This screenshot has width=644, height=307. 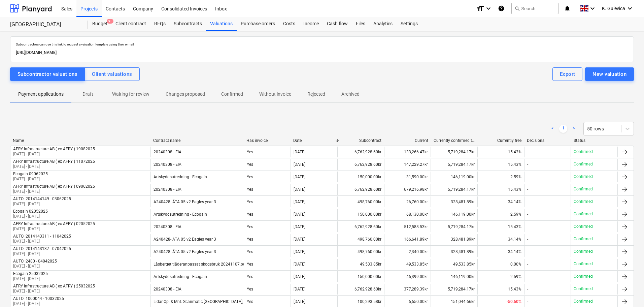 What do you see at coordinates (42, 249) in the screenshot?
I see `div: AUTO: 2014143137 - 07042025` at bounding box center [42, 249].